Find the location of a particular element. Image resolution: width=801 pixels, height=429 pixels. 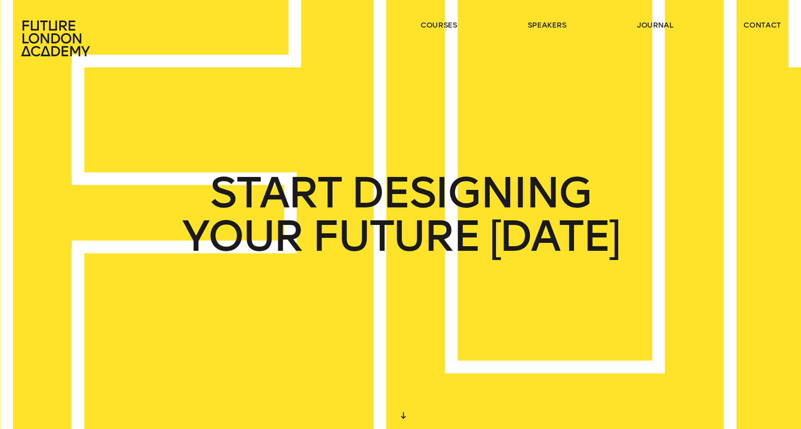

span: YOUR is located at coordinates (242, 236).